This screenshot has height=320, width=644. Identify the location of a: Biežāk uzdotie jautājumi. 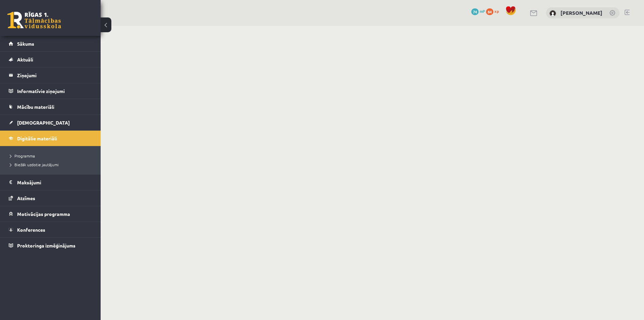
(52, 164).